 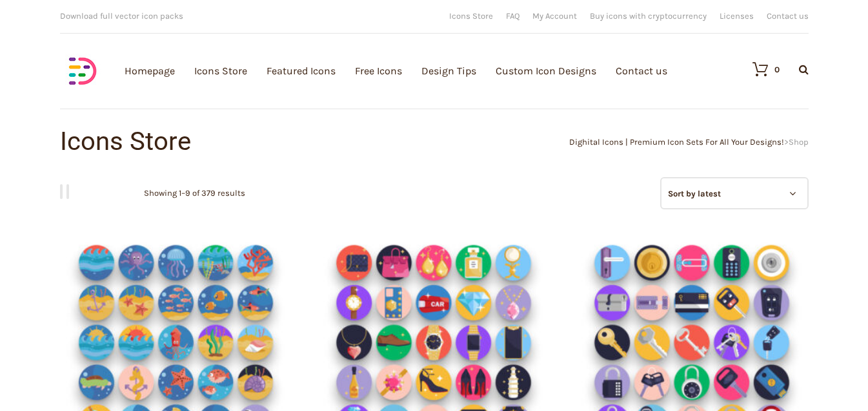 What do you see at coordinates (676, 141) in the screenshot?
I see `a: Dighital Icons | Premium Icon Sets For All Your Designs!` at bounding box center [676, 141].